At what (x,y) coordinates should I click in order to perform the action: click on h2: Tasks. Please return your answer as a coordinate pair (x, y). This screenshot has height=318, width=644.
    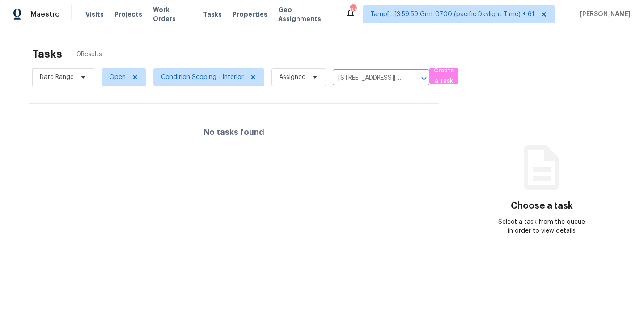
    Looking at the image, I should click on (47, 54).